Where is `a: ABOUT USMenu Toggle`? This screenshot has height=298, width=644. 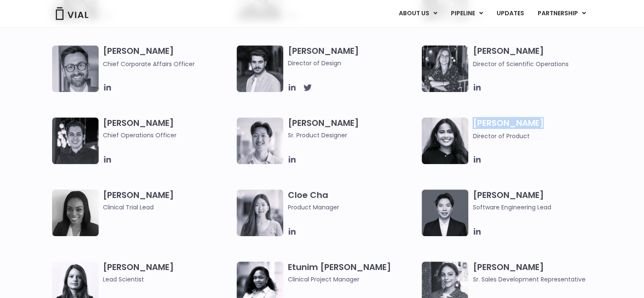 a: ABOUT USMenu Toggle is located at coordinates (418, 14).